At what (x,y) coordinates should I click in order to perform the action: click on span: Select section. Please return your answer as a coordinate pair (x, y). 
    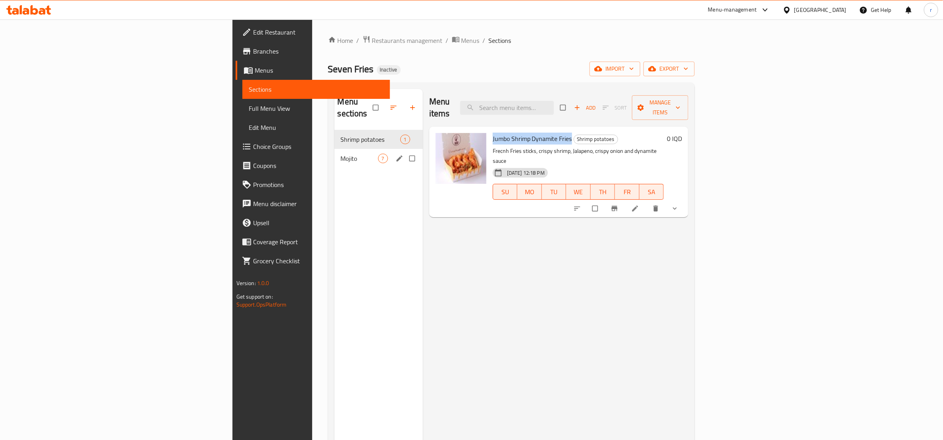
    Looking at the image, I should click on (564, 108).